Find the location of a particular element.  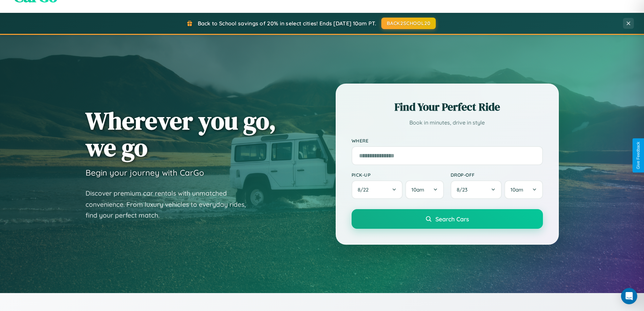

label: Pick-up is located at coordinates (397, 175).